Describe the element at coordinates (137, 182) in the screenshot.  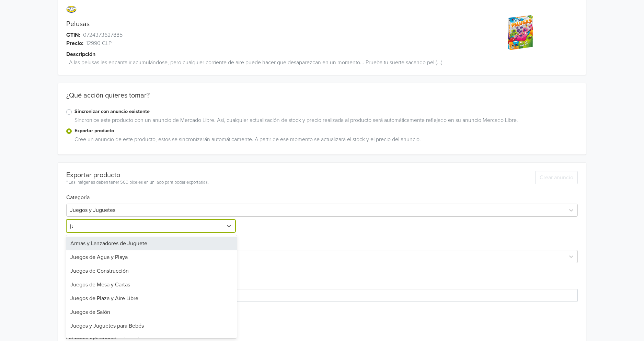
I see `div: * Las imágenes deben tener 500 píxeles en un lado para poder exportarlas.` at that location.